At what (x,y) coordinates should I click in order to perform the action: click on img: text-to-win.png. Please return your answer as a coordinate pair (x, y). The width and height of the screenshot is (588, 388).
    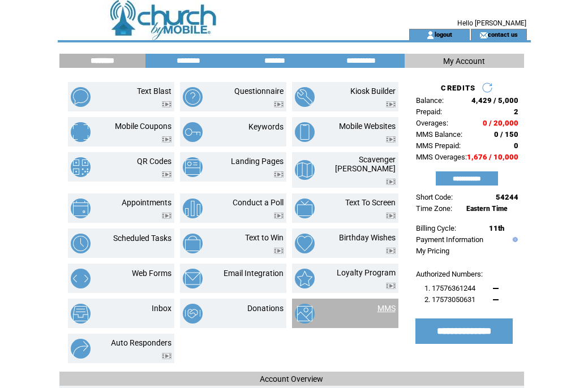
    Looking at the image, I should click on (193, 243).